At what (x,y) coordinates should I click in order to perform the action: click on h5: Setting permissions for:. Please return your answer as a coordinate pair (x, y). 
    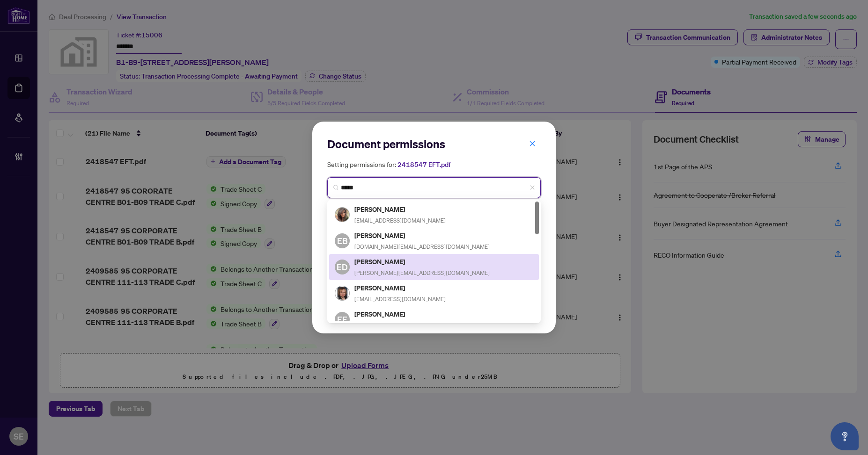
    Looking at the image, I should click on (434, 164).